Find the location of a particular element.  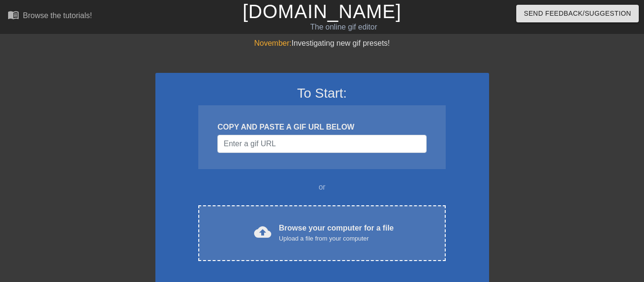

span: Send Feedback/Suggestion is located at coordinates (577, 13).